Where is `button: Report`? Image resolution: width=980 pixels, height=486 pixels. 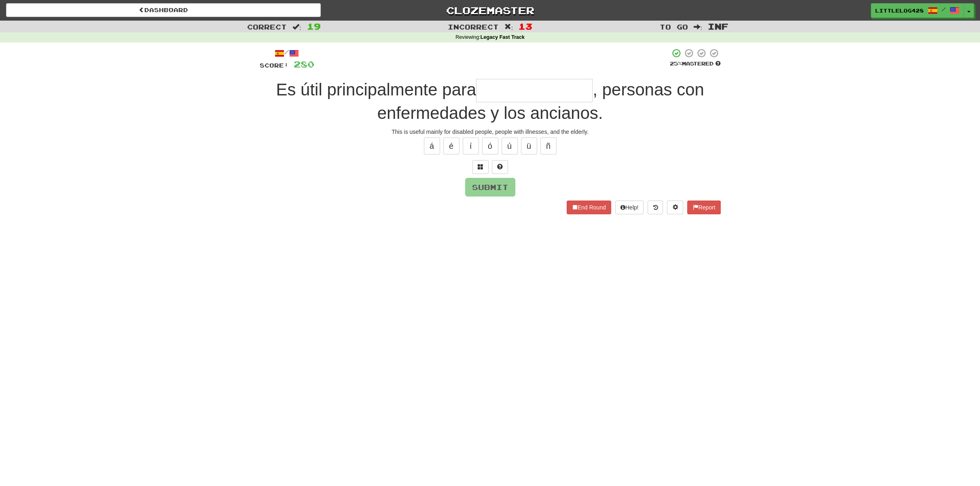
button: Report is located at coordinates (703, 207).